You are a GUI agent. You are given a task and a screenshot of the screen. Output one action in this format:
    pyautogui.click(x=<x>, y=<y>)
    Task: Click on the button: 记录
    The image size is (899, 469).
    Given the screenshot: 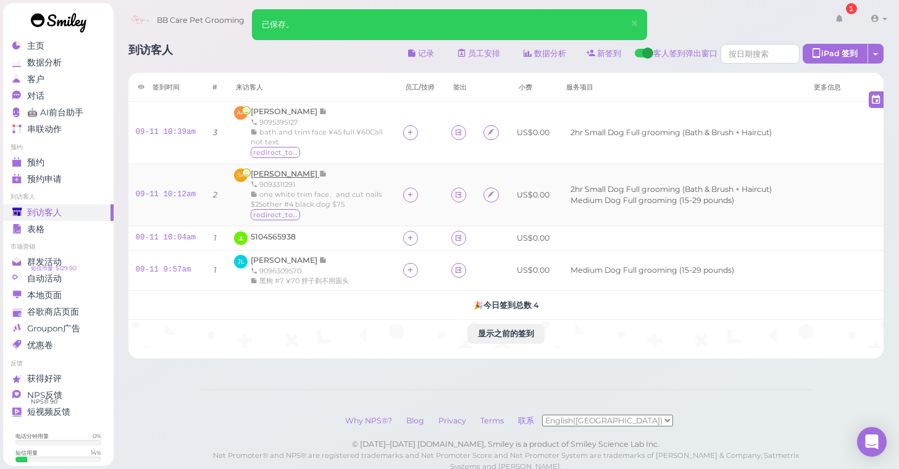 What is the action you would take?
    pyautogui.click(x=421, y=54)
    